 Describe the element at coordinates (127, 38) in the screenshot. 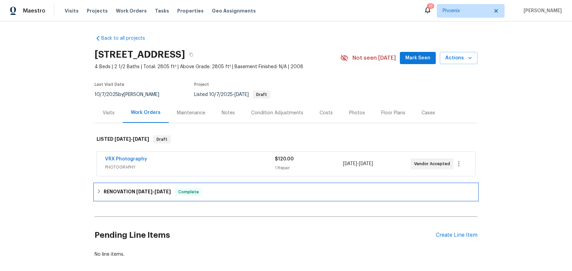

I see `a: Back to all projects` at that location.